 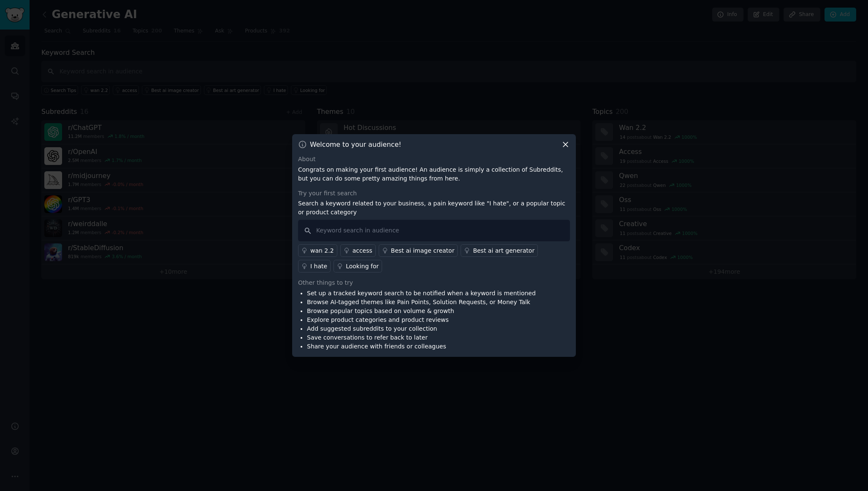 What do you see at coordinates (322, 250) in the screenshot?
I see `div: wan 2.2` at bounding box center [322, 250].